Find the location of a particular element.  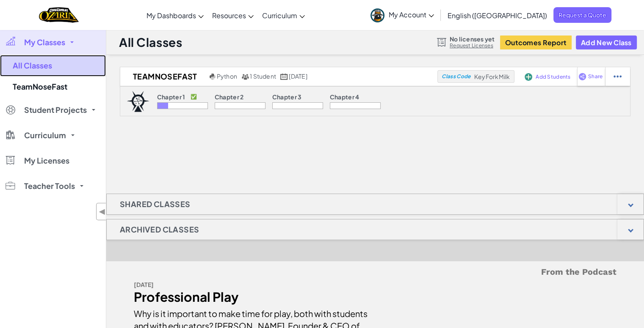

span: My Classes is located at coordinates (45, 42).